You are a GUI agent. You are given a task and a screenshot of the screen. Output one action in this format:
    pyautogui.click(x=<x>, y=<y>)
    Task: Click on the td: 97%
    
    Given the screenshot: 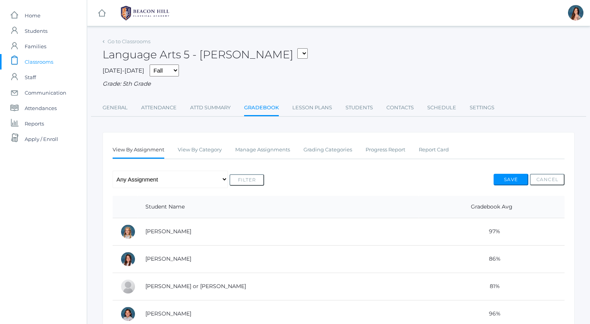 What is the action you would take?
    pyautogui.click(x=492, y=231)
    